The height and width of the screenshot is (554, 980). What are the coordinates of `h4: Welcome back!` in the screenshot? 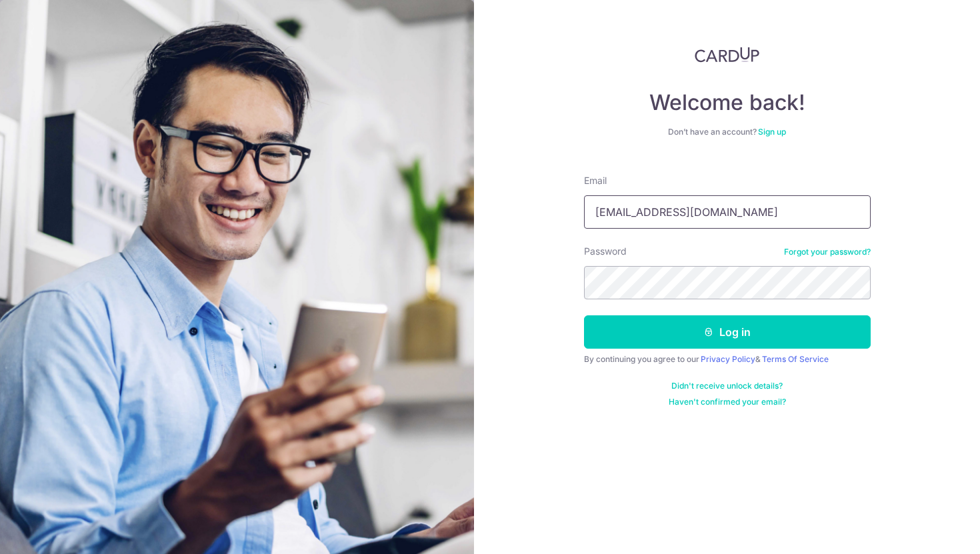 It's located at (727, 103).